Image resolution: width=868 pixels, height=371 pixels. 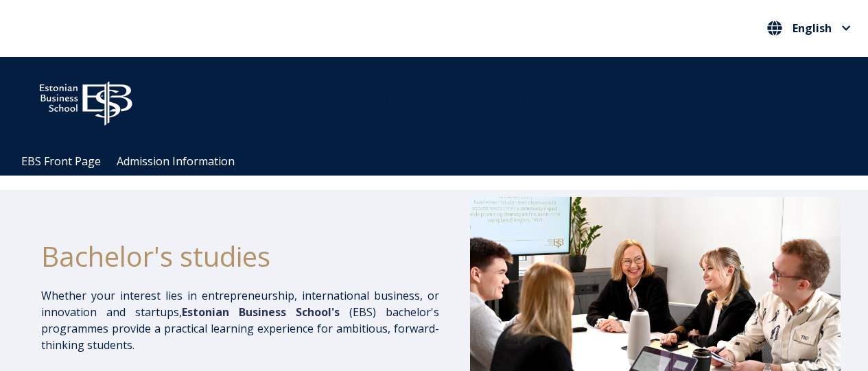 I want to click on img: ebs_logo2016_white, so click(x=86, y=100).